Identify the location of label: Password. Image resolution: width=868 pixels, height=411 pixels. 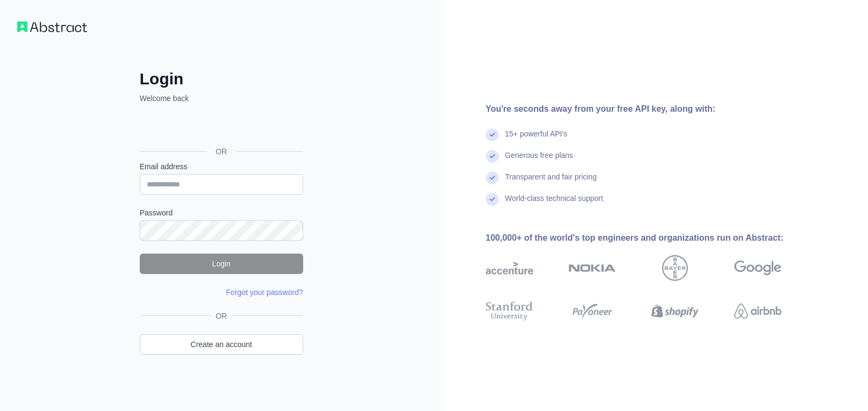
(221, 213).